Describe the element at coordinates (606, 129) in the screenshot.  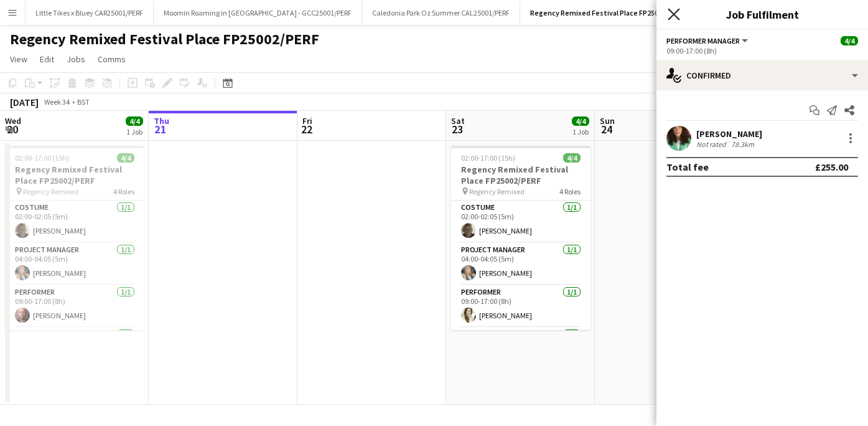
I see `span: 24` at that location.